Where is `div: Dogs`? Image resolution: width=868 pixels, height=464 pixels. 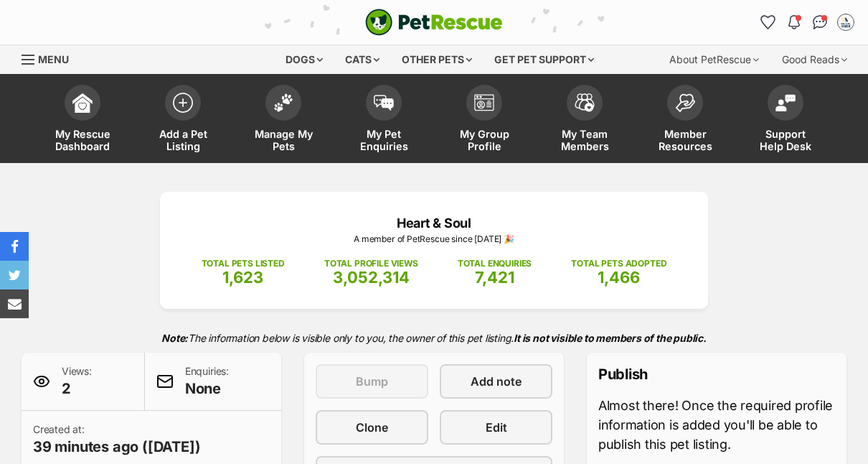 div: Dogs is located at coordinates (305, 60).